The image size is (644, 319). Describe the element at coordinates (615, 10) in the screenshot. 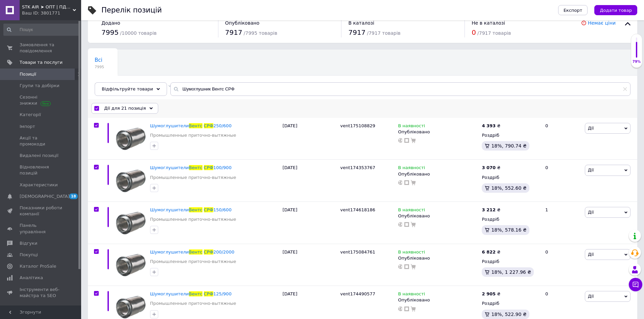

I see `span: Додати товар` at that location.